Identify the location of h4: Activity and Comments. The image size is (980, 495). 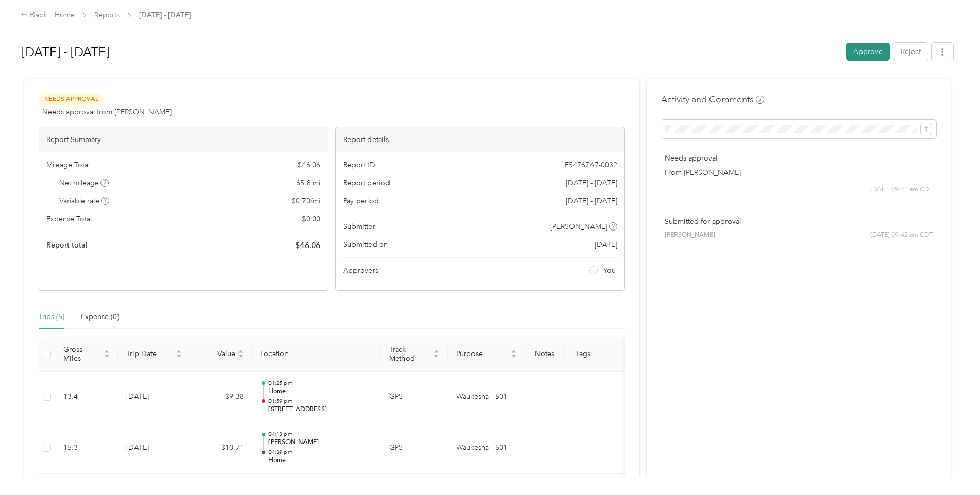
(713, 99).